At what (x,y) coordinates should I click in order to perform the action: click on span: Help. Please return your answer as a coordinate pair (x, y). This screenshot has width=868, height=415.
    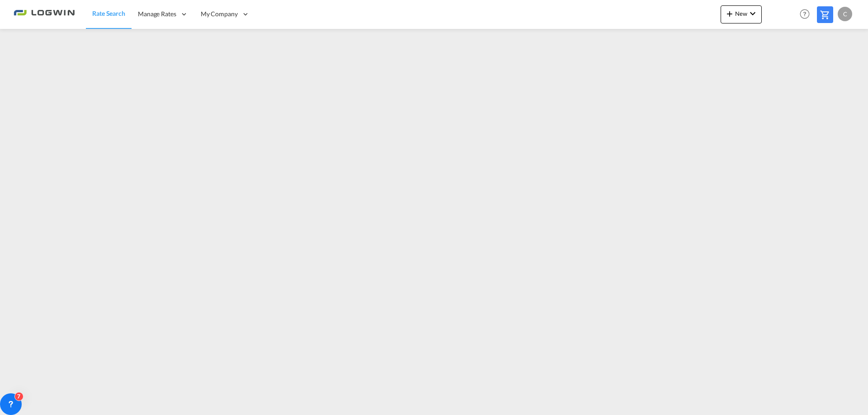
    Looking at the image, I should click on (805, 14).